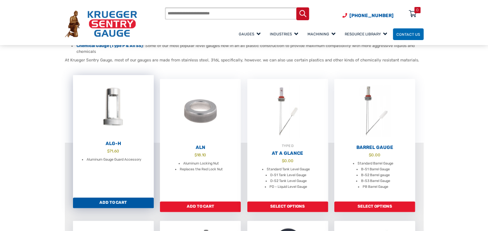 Image resolution: width=488 pixels, height=231 pixels. I want to click on li: D-S1 Tank Level Gauge, so click(288, 175).